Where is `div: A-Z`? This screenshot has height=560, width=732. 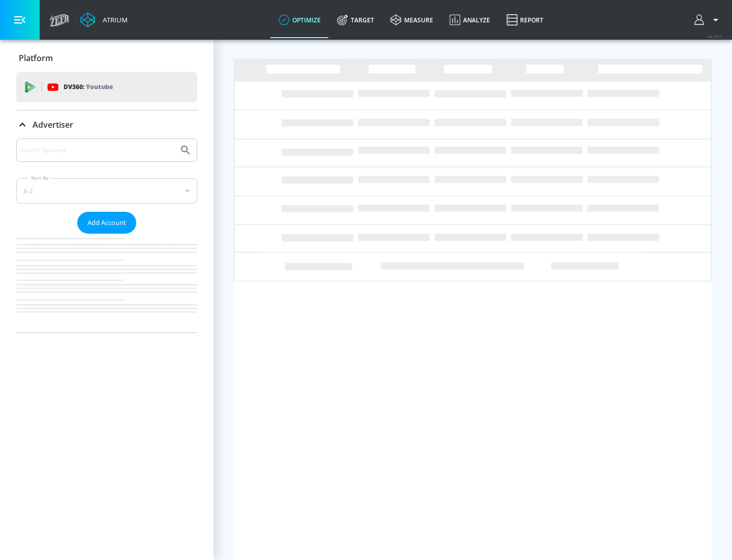 div: A-Z is located at coordinates (107, 191).